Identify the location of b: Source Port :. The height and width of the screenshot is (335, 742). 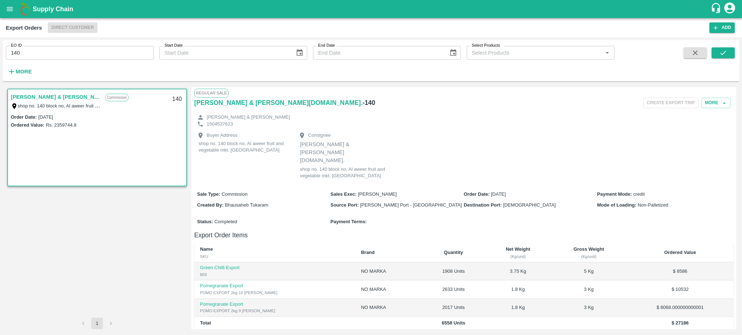
(345, 205).